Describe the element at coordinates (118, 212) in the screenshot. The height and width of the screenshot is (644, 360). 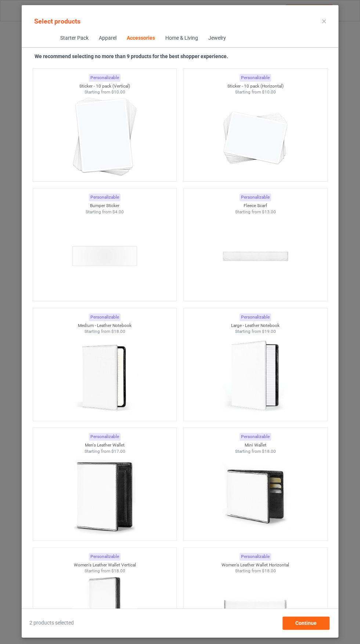
I see `span: $4.00` at that location.